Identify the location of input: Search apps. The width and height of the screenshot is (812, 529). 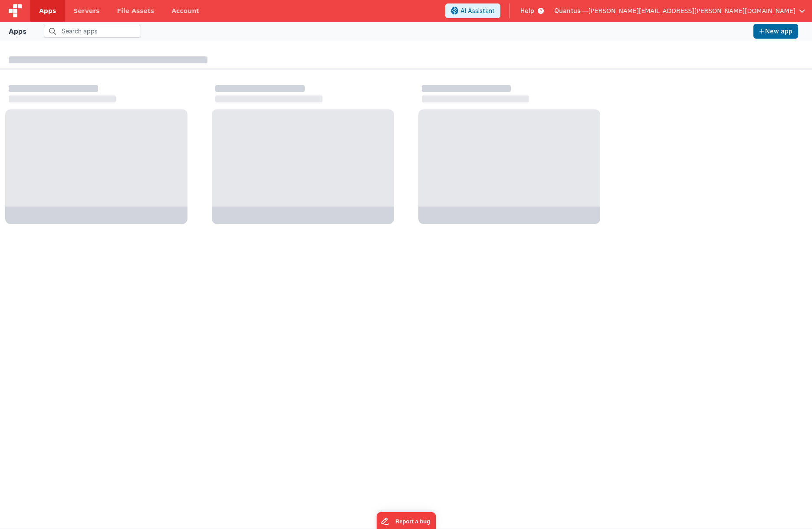
(93, 31).